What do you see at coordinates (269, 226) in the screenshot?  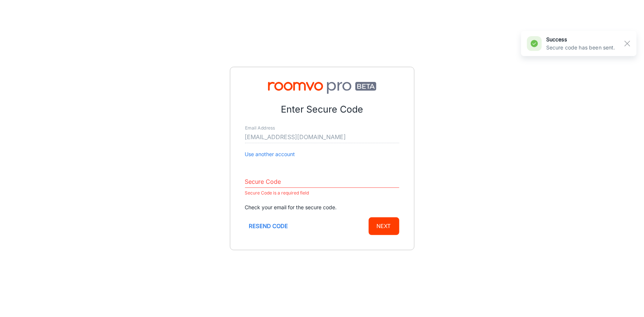 I see `button: Resend code` at bounding box center [269, 226].